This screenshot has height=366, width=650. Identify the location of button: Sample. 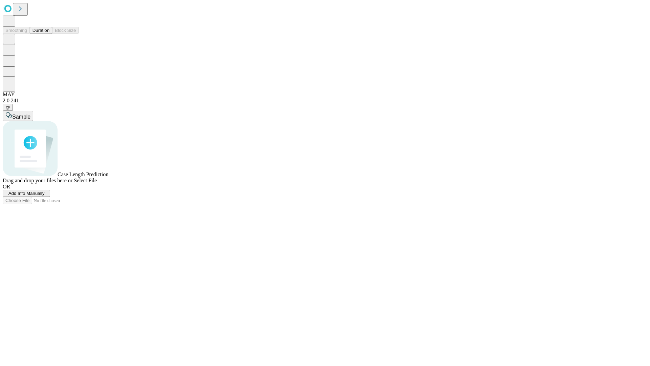
(18, 116).